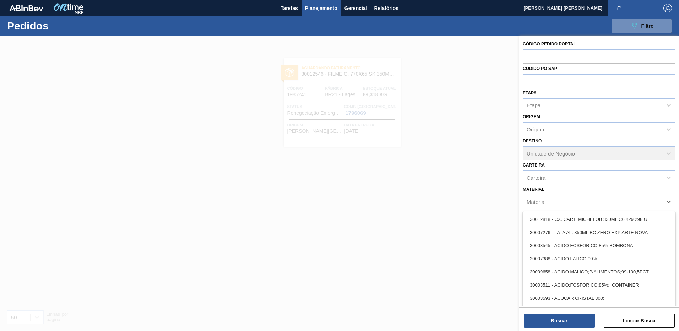 The image size is (679, 331). Describe the element at coordinates (386, 8) in the screenshot. I see `span: Relatórios` at that location.